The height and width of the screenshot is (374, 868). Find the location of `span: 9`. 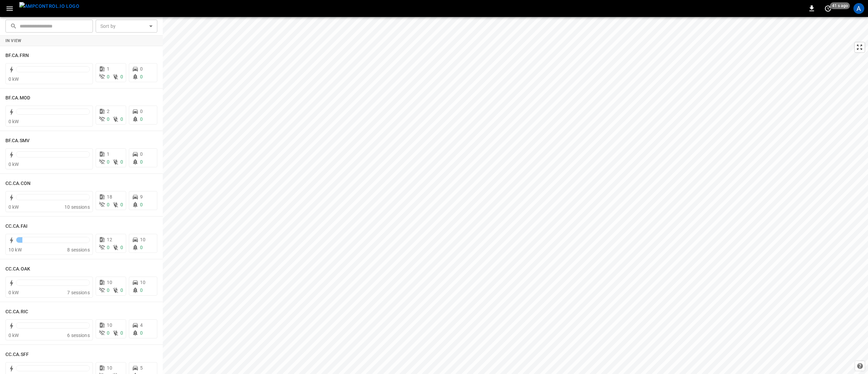

span: 9 is located at coordinates (141, 197).